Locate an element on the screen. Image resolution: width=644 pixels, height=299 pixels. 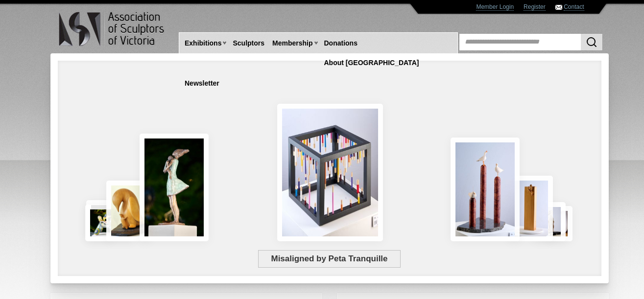
a: Membership is located at coordinates (292, 43).